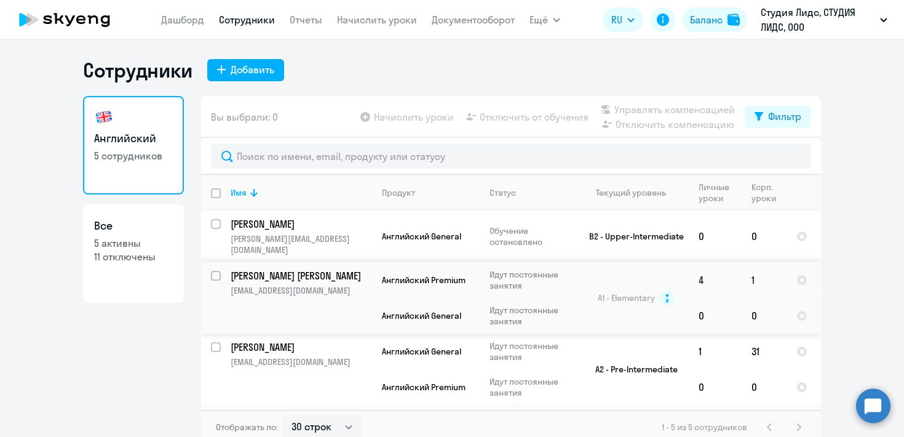 The image size is (904, 437). What do you see at coordinates (138, 70) in the screenshot?
I see `h1: Сотрудники` at bounding box center [138, 70].